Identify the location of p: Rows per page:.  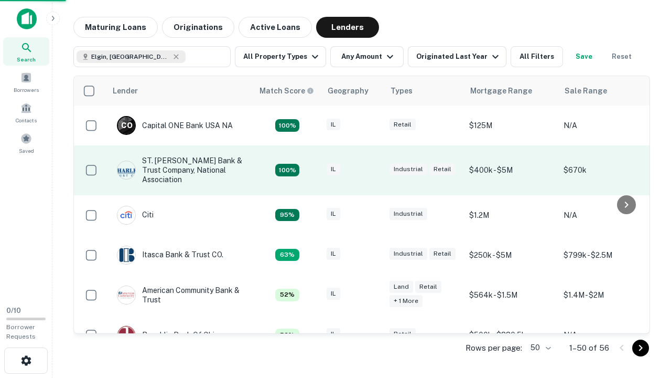
(494, 348).